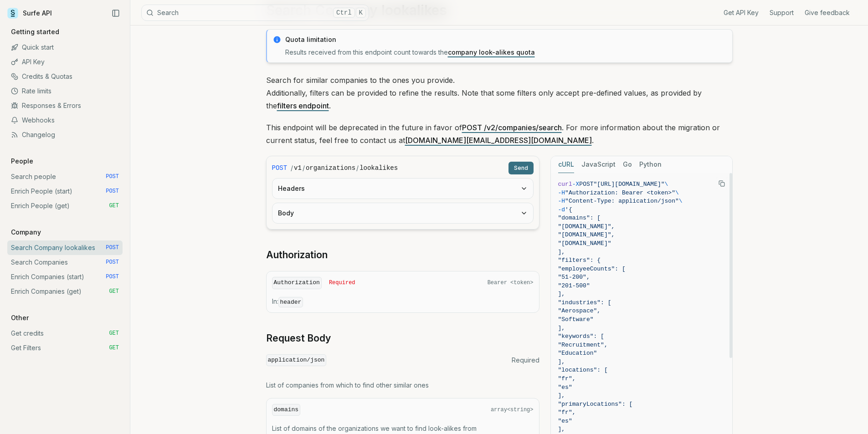 Image resolution: width=868 pixels, height=434 pixels. What do you see at coordinates (596, 404) in the screenshot?
I see `span: "primaryLocations": [` at bounding box center [596, 404].